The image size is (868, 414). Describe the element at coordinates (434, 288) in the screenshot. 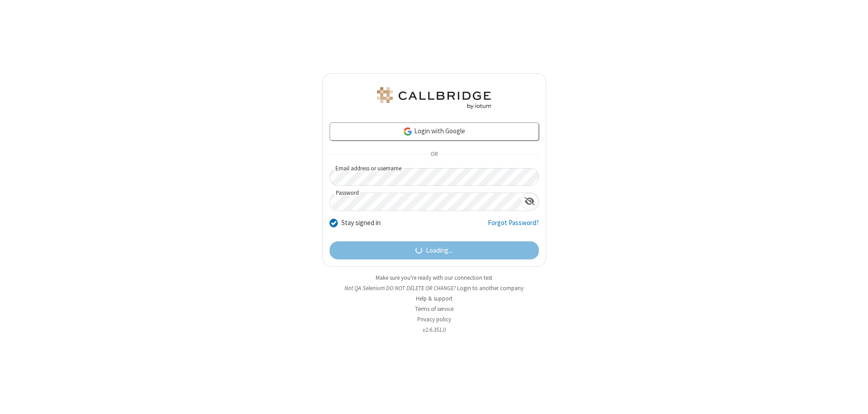

I see `li: Not QA Selenium DO NOT DELETE OR CHANGE?` at that location.